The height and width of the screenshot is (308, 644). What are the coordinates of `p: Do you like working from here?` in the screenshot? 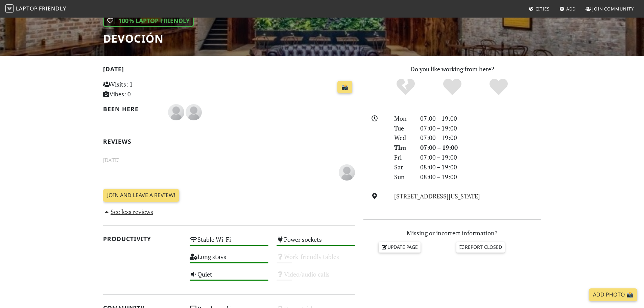 It's located at (452, 69).